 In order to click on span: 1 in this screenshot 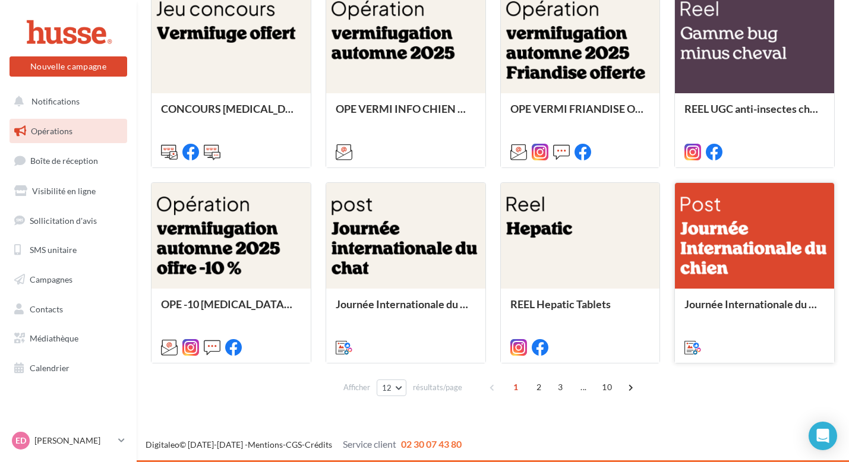, I will do `click(515, 387)`.